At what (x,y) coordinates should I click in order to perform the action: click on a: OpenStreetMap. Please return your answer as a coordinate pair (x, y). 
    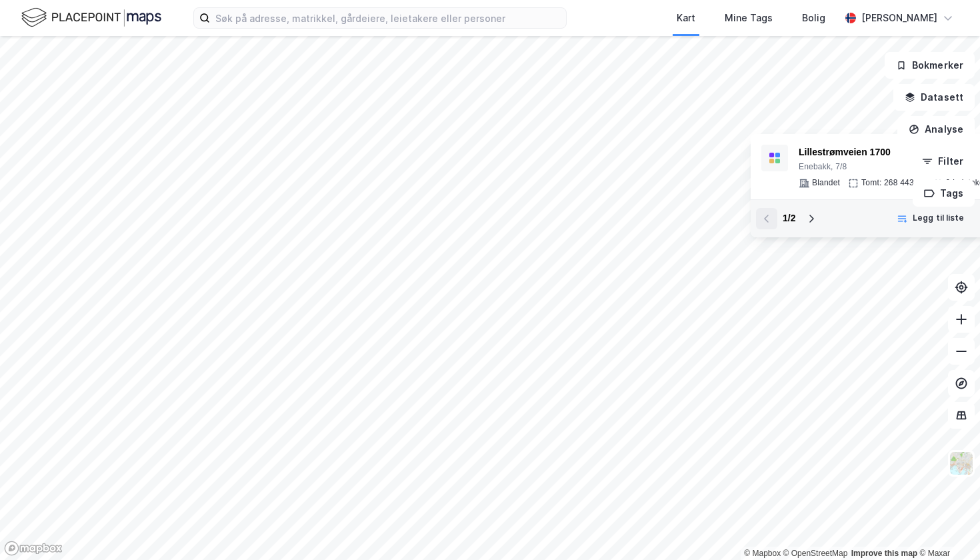
    Looking at the image, I should click on (815, 553).